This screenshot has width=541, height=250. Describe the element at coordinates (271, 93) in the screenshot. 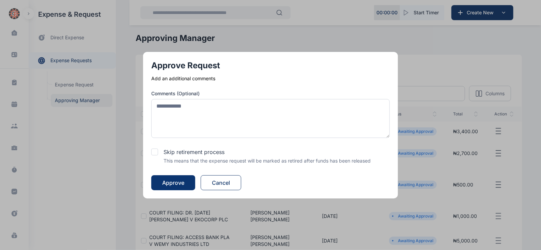

I see `label: Comments (Optional)` at that location.